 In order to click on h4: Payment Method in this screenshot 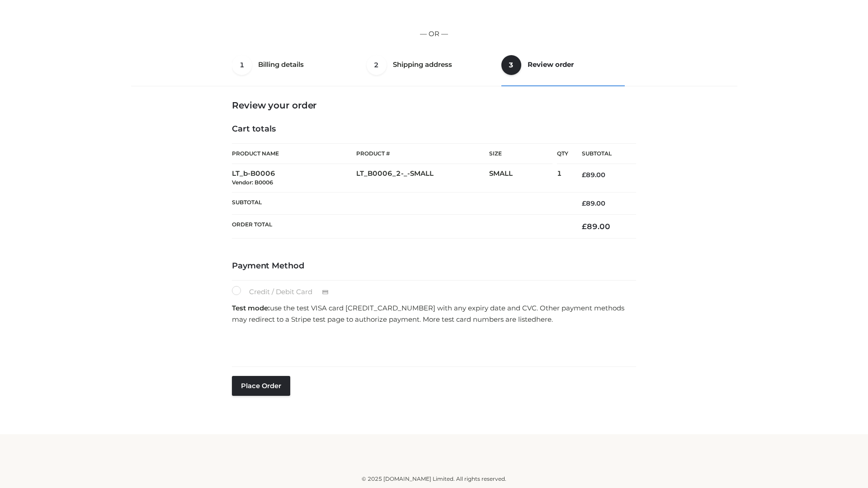, I will do `click(434, 266)`.